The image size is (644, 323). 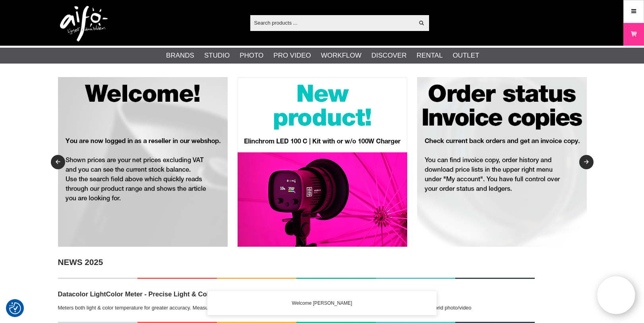 What do you see at coordinates (142, 162) in the screenshot?
I see `img: Ad:RET001 banner-resel-welcome-bgr.jpg` at bounding box center [142, 162].